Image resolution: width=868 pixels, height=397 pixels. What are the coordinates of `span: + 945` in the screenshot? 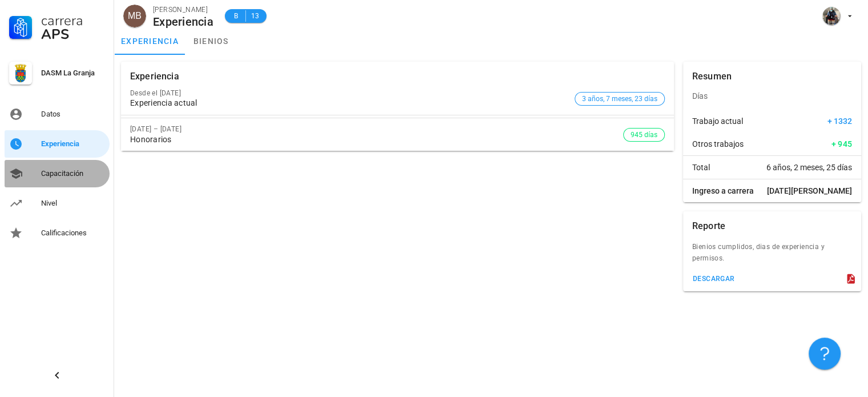 It's located at (842, 144).